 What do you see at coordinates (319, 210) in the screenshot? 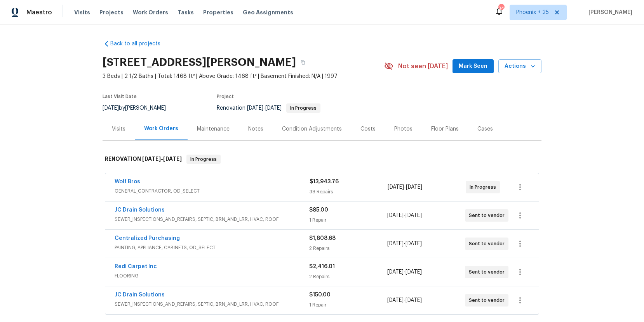
I see `span: $85.00` at bounding box center [319, 210].